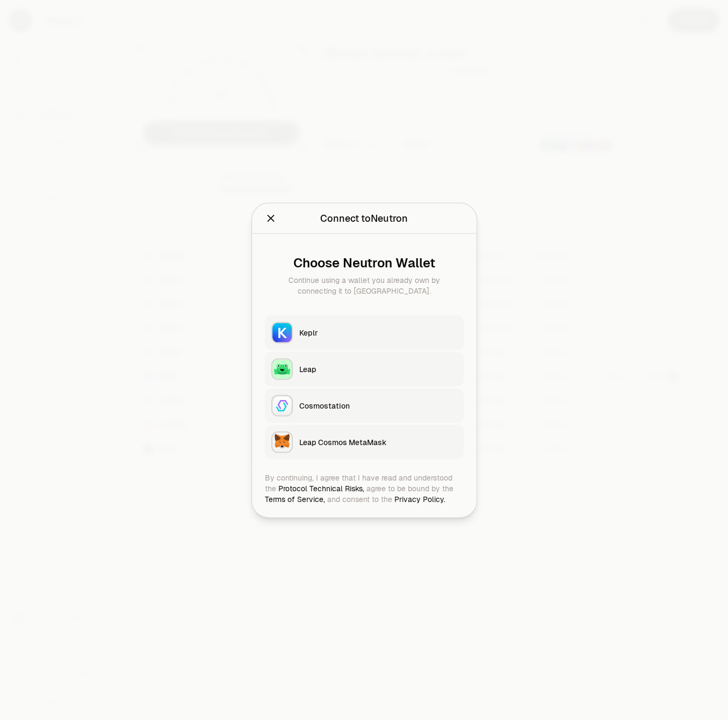 This screenshot has width=728, height=720. What do you see at coordinates (364, 488) in the screenshot?
I see `div: By continuing, I agree that I have read and understood the agree to be bound by the and consent t...` at bounding box center [364, 488].